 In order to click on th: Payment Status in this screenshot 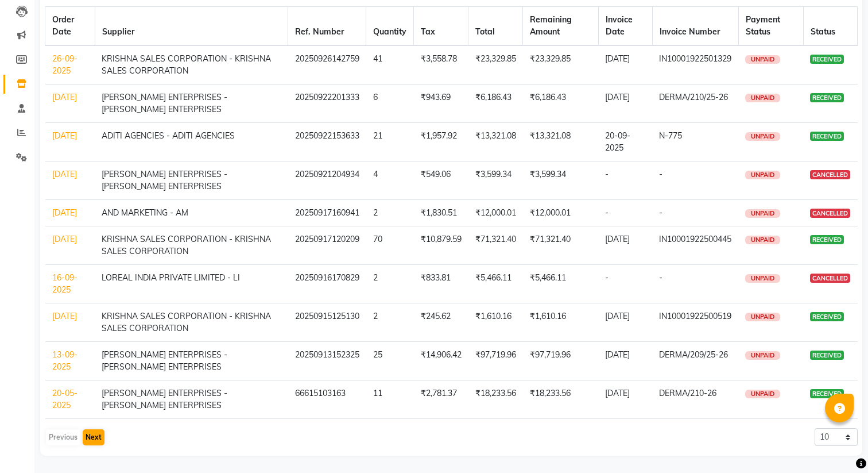, I will do `click(770, 26)`.